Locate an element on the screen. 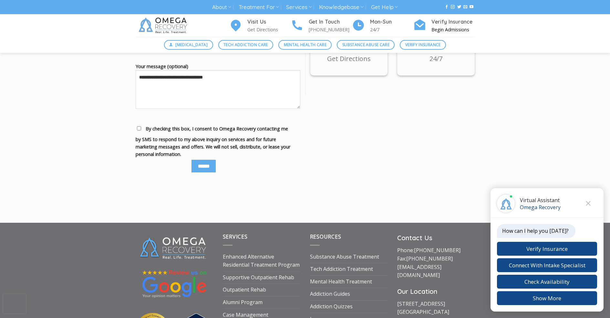  a: Knowledgebase is located at coordinates (341, 7).